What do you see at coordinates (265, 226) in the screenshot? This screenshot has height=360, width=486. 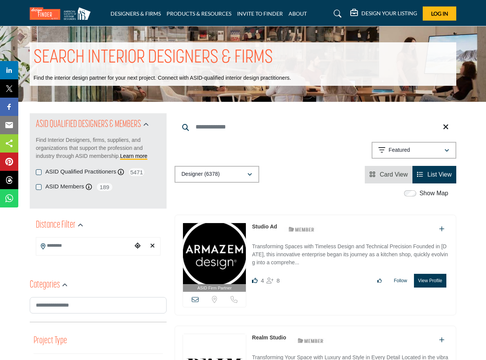 I see `p: Studio Ad` at bounding box center [265, 226].